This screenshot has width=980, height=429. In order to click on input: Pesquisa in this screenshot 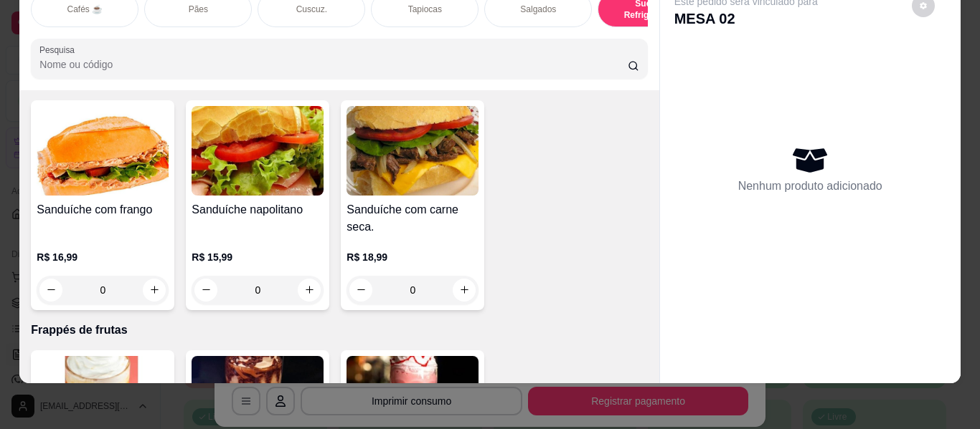, I will do `click(334, 65)`.